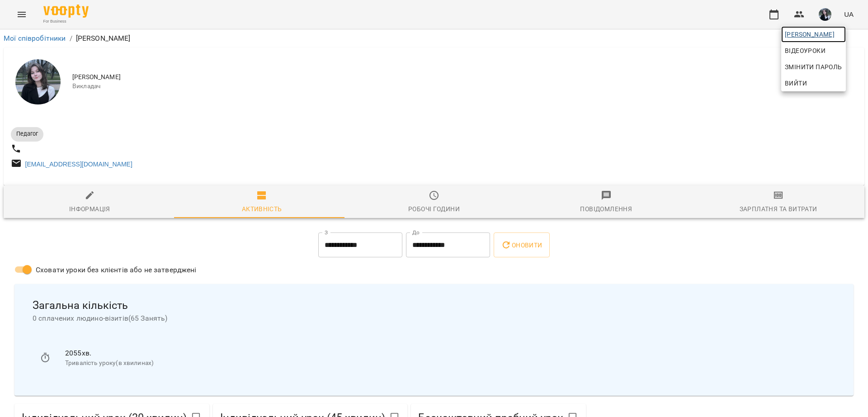 This screenshot has height=417, width=868. What do you see at coordinates (813, 67) in the screenshot?
I see `span: Змінити пароль` at bounding box center [813, 67].